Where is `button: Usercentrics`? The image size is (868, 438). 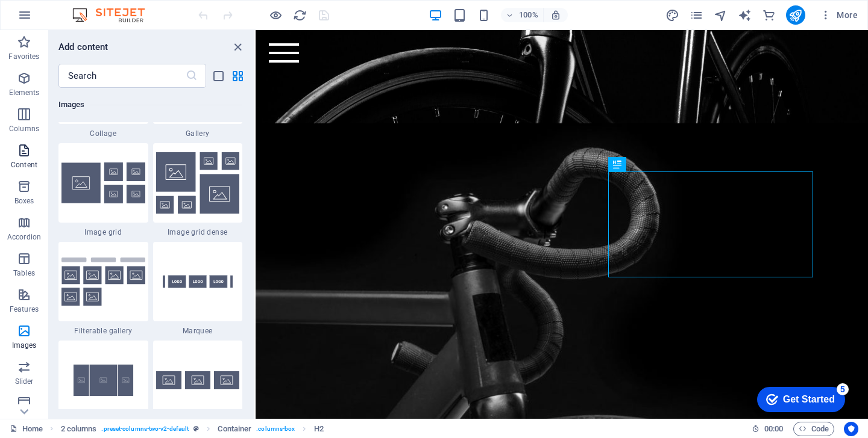
button: Usercentrics is located at coordinates (851, 429).